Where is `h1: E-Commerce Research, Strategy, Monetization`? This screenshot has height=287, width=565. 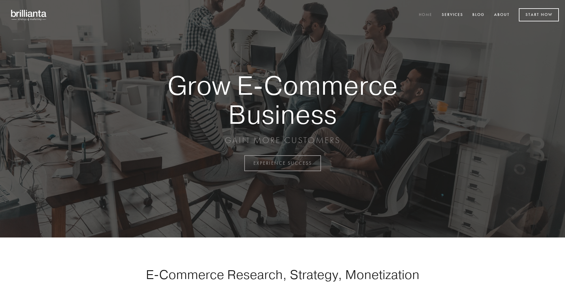 h1: E-Commerce Research, Strategy, Monetization is located at coordinates (282, 274).